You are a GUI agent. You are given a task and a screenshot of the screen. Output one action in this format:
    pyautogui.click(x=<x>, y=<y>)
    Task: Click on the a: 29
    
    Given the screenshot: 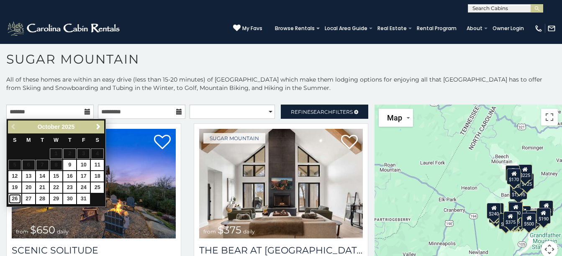 What is the action you would take?
    pyautogui.click(x=56, y=199)
    